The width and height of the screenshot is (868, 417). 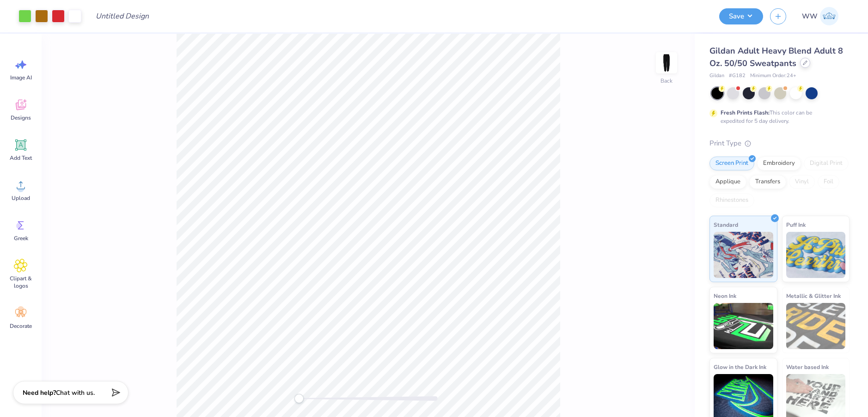 I want to click on img: Wiro Wink, so click(x=829, y=16).